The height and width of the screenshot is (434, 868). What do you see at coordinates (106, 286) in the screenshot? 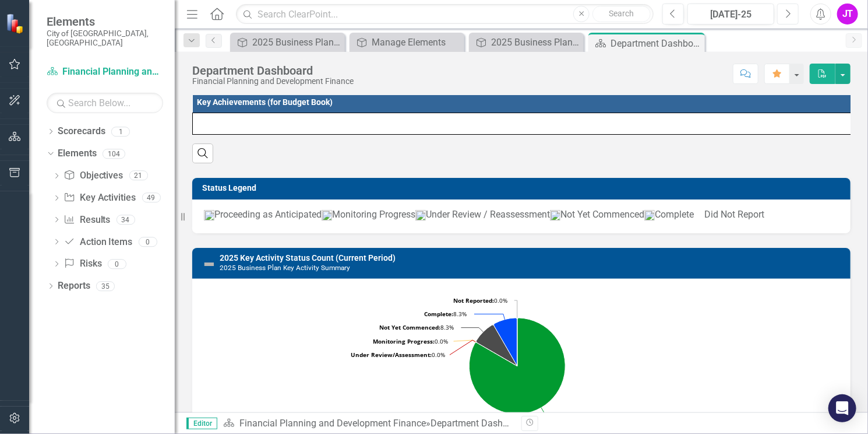
I see `div: 35` at bounding box center [106, 286].